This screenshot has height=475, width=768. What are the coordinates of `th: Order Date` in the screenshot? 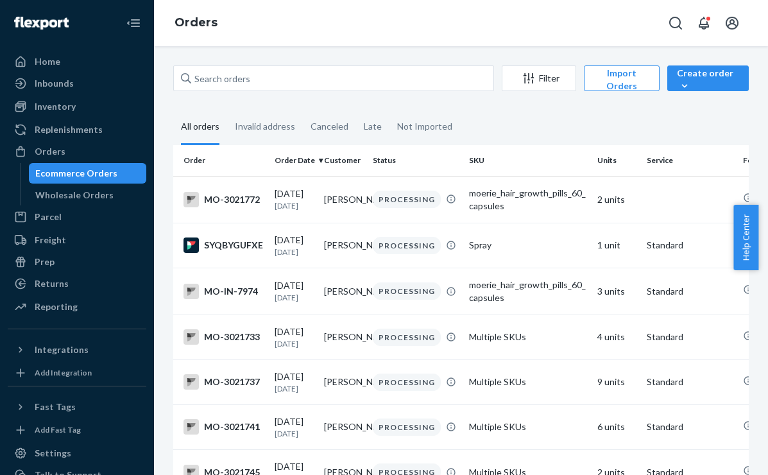 It's located at (294, 160).